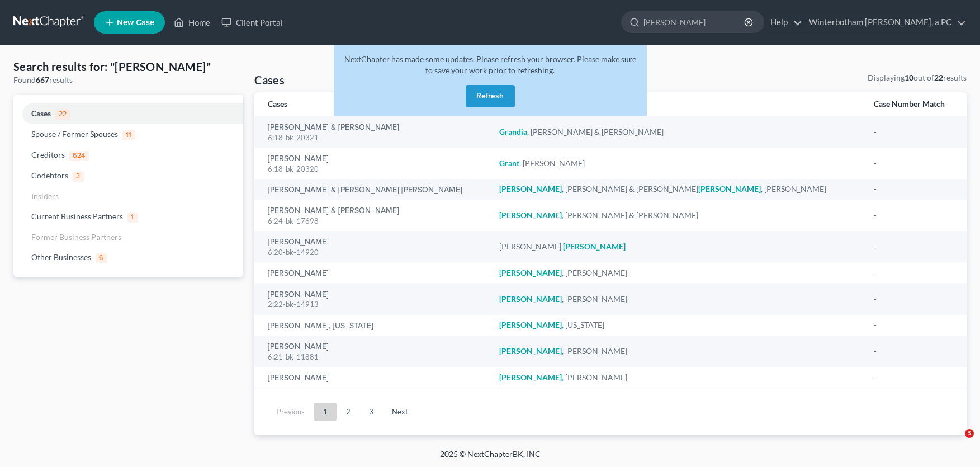 The width and height of the screenshot is (980, 467). Describe the element at coordinates (372, 104) in the screenshot. I see `th: Cases` at that location.